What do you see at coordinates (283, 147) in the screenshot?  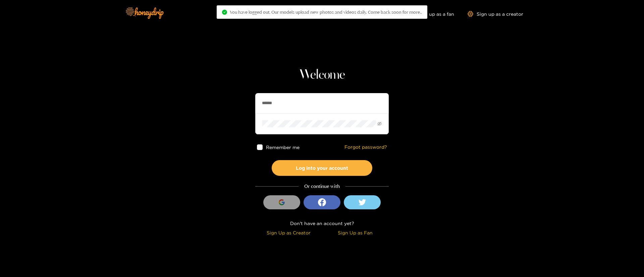 I see `span: Remember me` at bounding box center [283, 147].